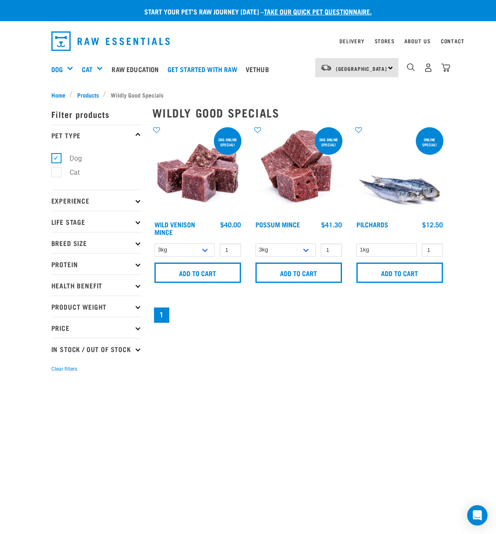 This screenshot has width=496, height=534. Describe the element at coordinates (299, 315) in the screenshot. I see `nav: pagination` at that location.